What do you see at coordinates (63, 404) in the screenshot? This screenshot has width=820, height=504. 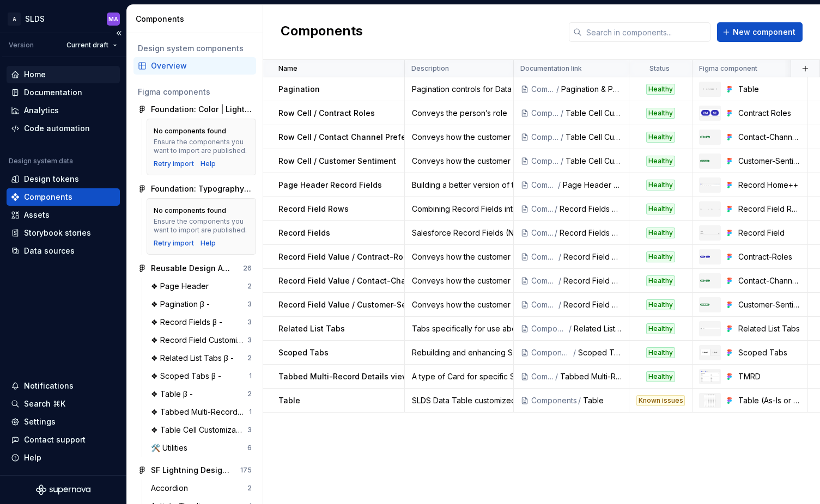 I see `button: Search ⌘K` at bounding box center [63, 404].